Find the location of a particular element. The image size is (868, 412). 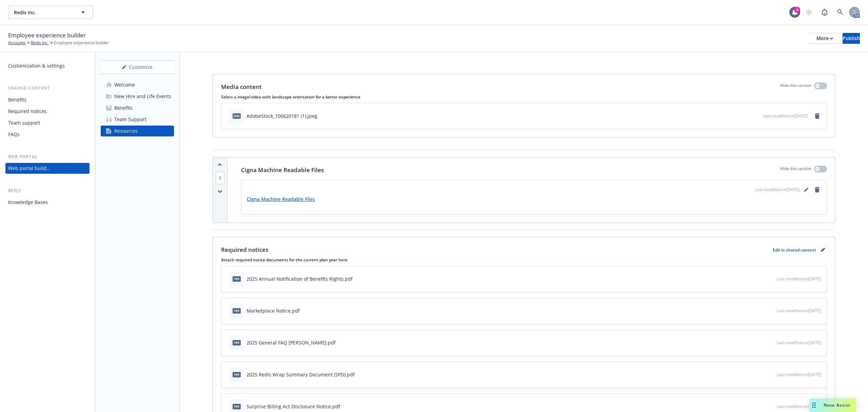

div: 2025 Redis Wrap Summary Document (SPD).pdf is located at coordinates (300, 374).